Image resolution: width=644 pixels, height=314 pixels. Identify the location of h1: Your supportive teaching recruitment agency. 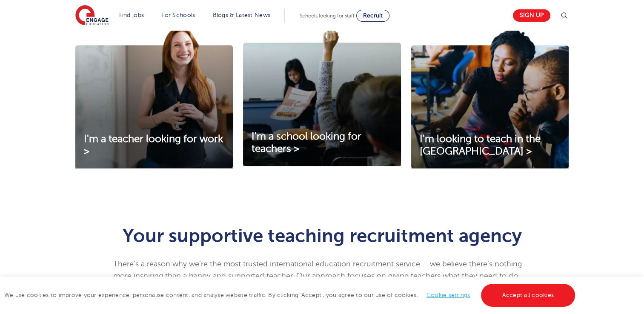
(322, 236).